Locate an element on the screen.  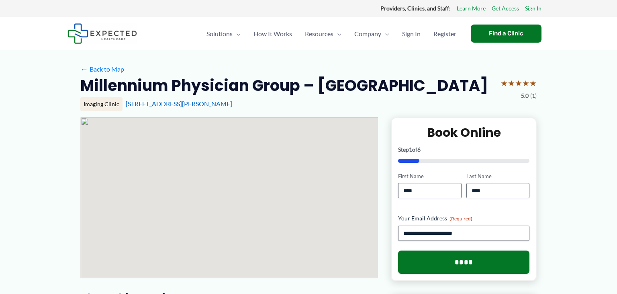
div: Find a Clinic is located at coordinates (506, 33).